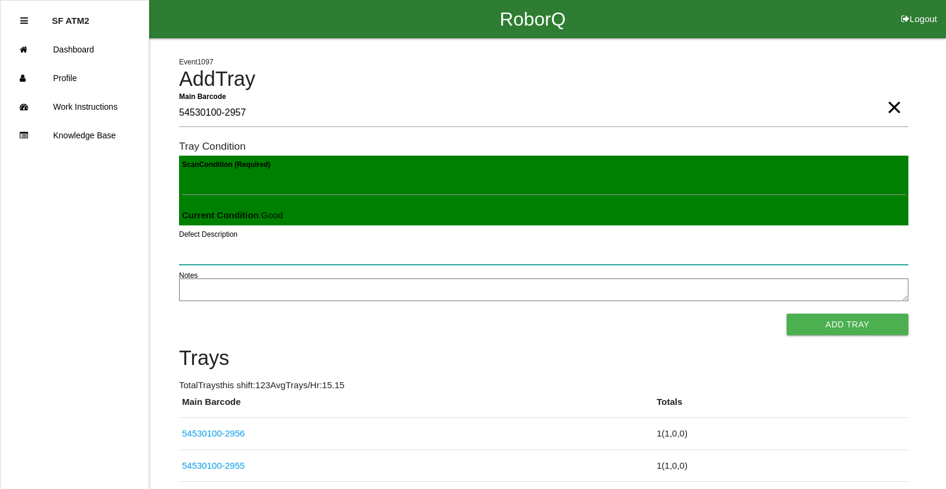  I want to click on a: Dashboard, so click(75, 50).